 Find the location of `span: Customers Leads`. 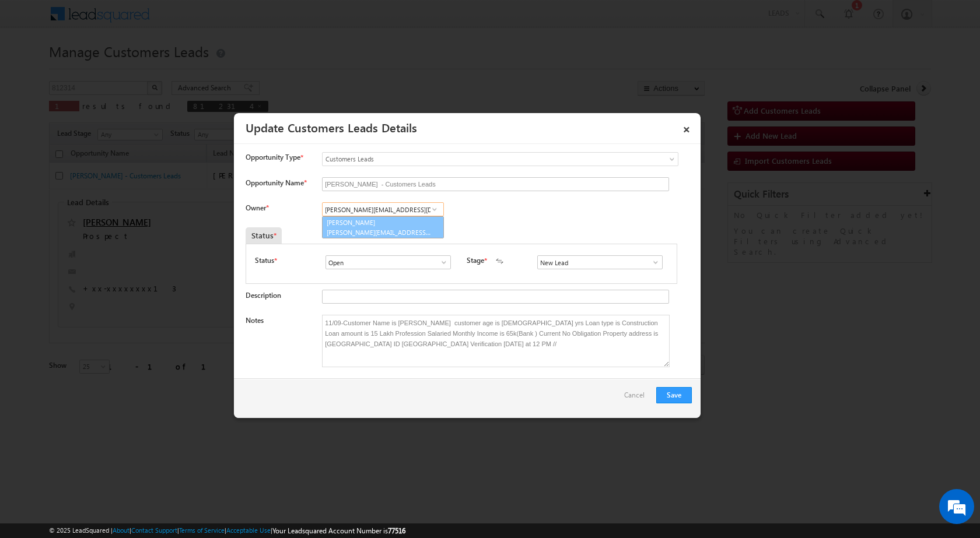

span: Customers Leads is located at coordinates (476, 160).